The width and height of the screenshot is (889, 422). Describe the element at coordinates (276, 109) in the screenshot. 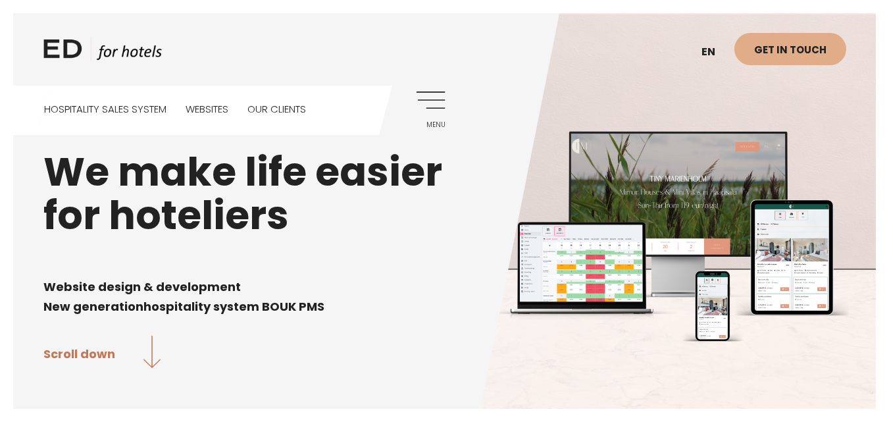

I see `a: Our clients` at that location.